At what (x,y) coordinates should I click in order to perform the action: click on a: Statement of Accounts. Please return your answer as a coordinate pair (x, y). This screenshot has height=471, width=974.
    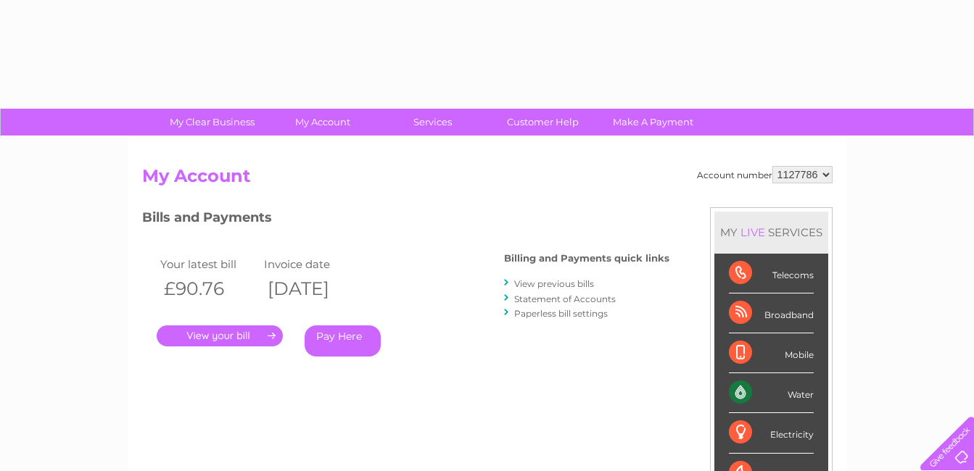
    Looking at the image, I should click on (565, 299).